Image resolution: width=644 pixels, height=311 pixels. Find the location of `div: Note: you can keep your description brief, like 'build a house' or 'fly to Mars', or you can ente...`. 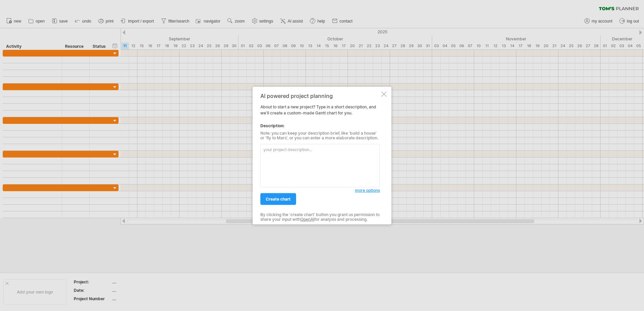

div: Note: you can keep your description brief, like 'build a house' or 'fly to Mars', or you can ente... is located at coordinates (320, 136).